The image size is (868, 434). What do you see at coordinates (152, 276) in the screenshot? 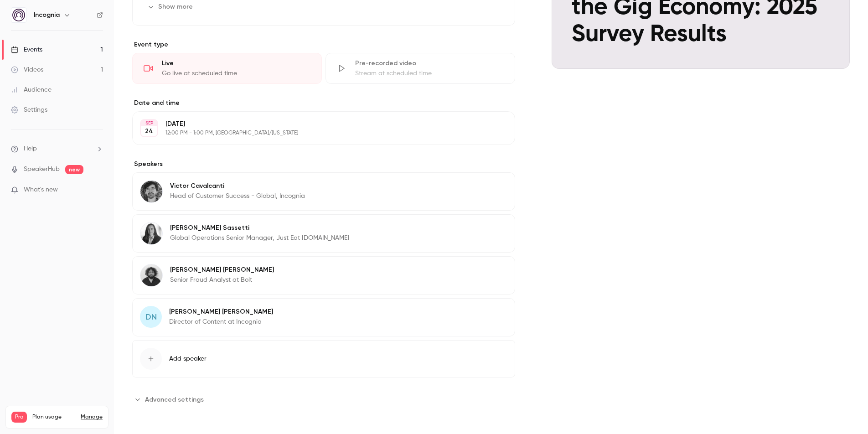
I see `img: Felix Efren Gonzalez Reyes` at bounding box center [152, 276].